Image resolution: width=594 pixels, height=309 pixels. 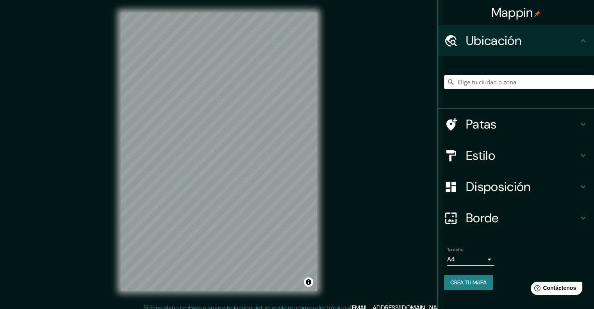 I want to click on font: Contáctenos, so click(x=35, y=9).